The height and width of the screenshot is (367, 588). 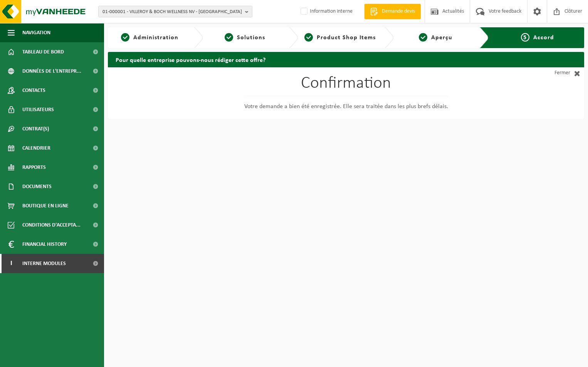 What do you see at coordinates (38, 110) in the screenshot?
I see `span: Utilisateurs` at bounding box center [38, 110].